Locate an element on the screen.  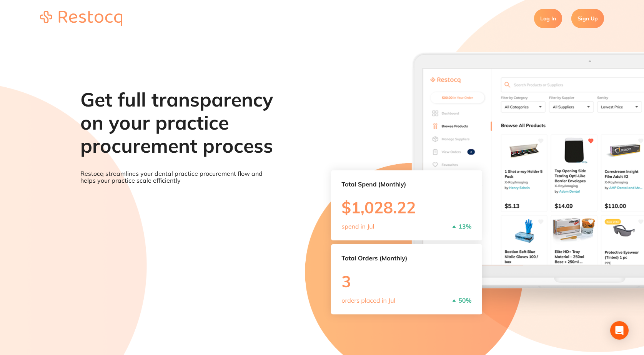
h1: Get full transparency on your practice procurement process is located at coordinates (177, 123).